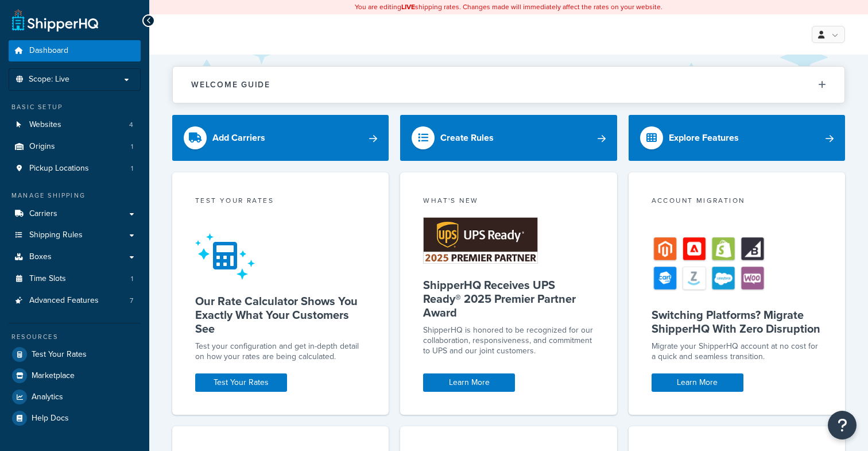  I want to click on li: Websites, so click(75, 125).